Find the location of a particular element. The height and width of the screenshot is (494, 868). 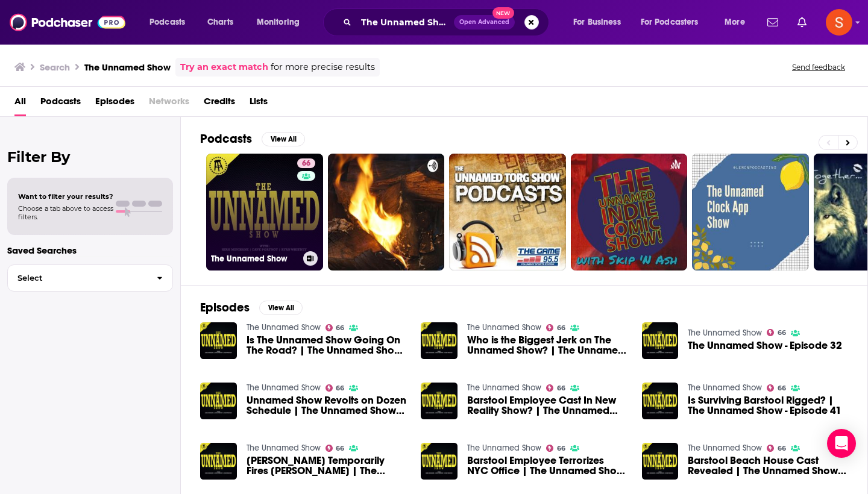

span: Charts is located at coordinates (220, 22).